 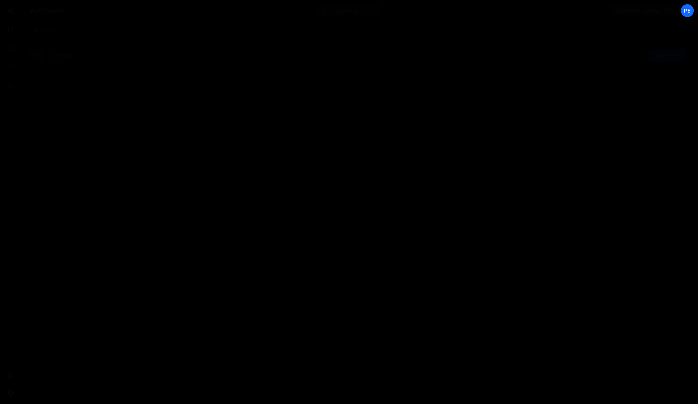 What do you see at coordinates (349, 11) in the screenshot?
I see `button: Code Only` at bounding box center [349, 11].